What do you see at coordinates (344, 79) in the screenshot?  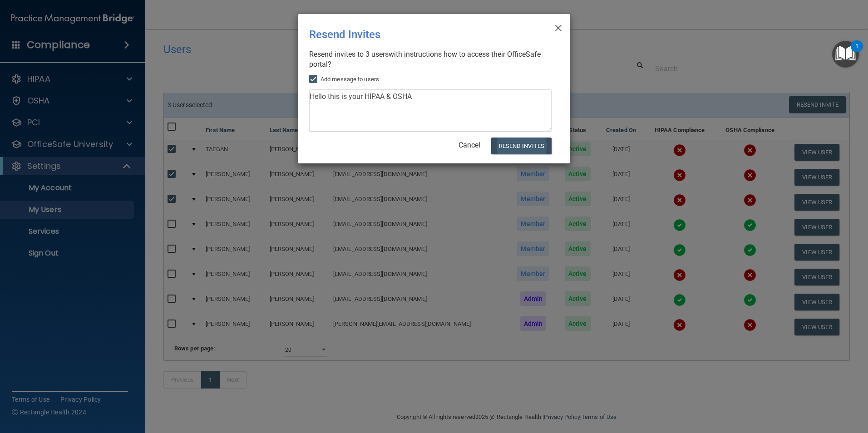 I see `label: Add message to users` at bounding box center [344, 79].